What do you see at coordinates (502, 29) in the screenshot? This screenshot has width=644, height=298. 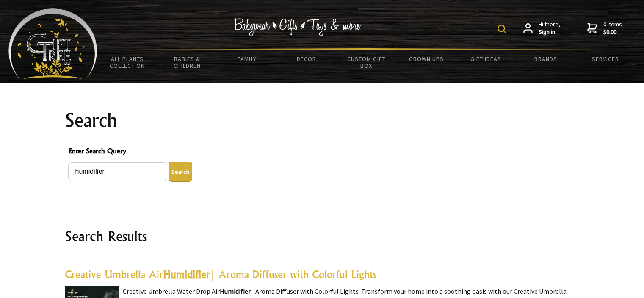 I see `img: product search` at bounding box center [502, 29].